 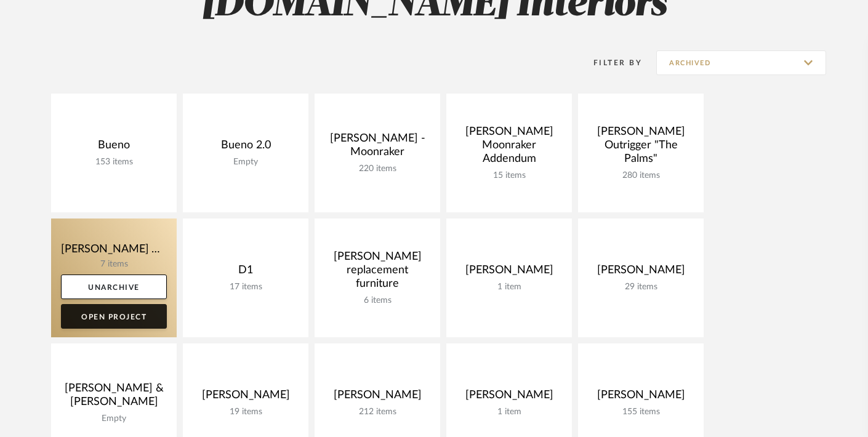 What do you see at coordinates (377, 169) in the screenshot?
I see `div: 220 items` at bounding box center [377, 169].